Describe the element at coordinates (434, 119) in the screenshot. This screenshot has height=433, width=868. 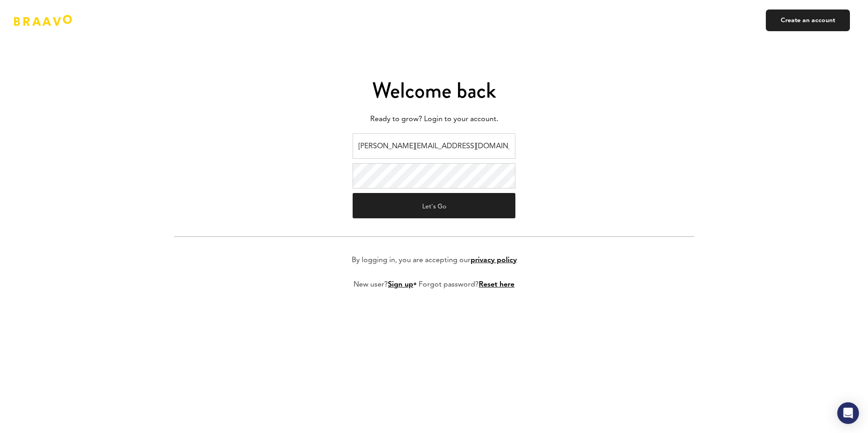
I see `p: Ready to grow? Login to your account.` at that location.